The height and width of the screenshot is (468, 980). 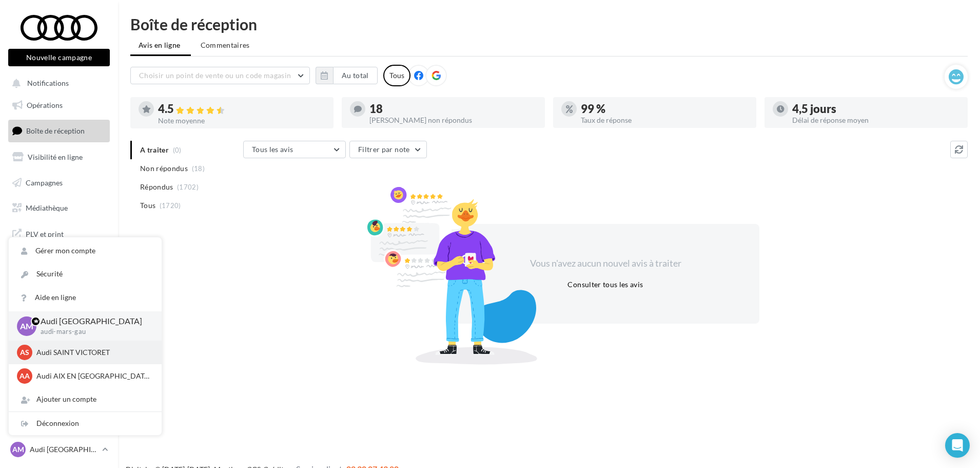 I want to click on div: Délai de réponse moyen, so click(x=876, y=120).